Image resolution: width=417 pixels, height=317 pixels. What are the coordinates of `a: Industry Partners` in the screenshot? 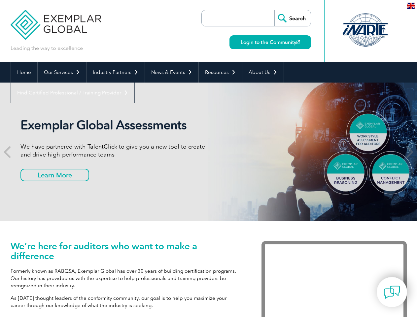 It's located at (115, 72).